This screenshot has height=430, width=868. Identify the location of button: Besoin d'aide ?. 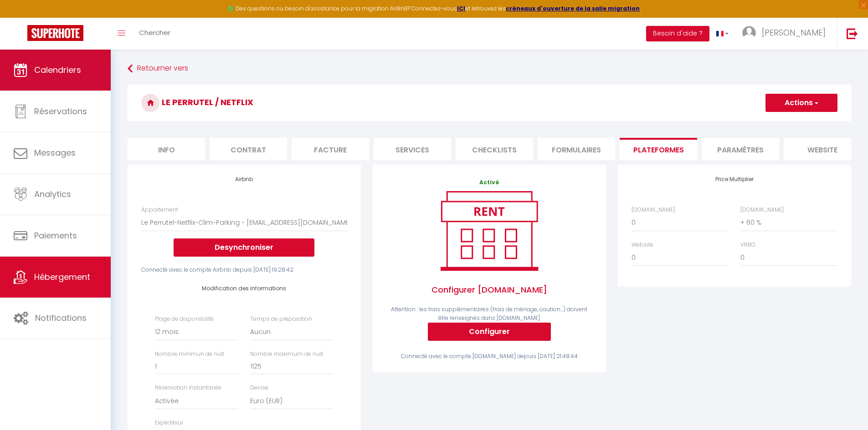
(678, 34).